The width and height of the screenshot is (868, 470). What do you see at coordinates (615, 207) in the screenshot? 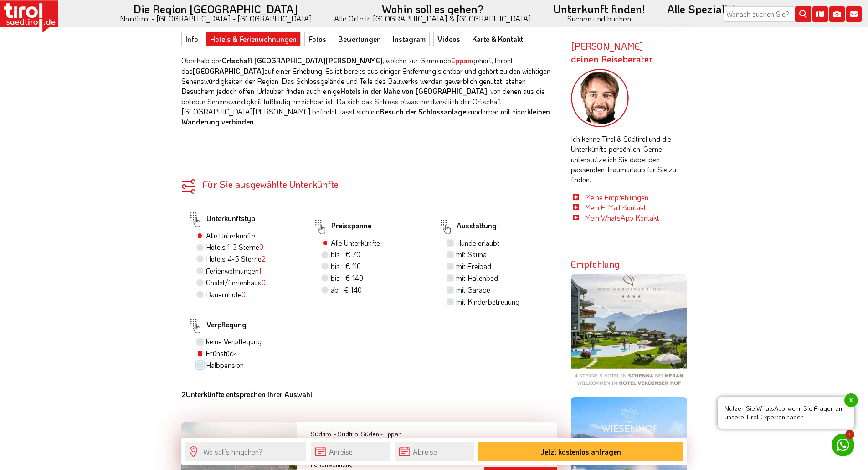
I see `a: Mein E-Mail Kontakt` at bounding box center [615, 207].